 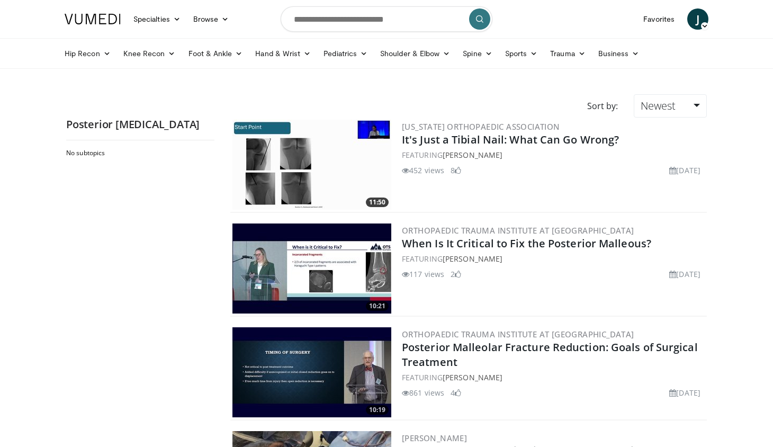 What do you see at coordinates (149, 53) in the screenshot?
I see `a: Knee Recon` at bounding box center [149, 53].